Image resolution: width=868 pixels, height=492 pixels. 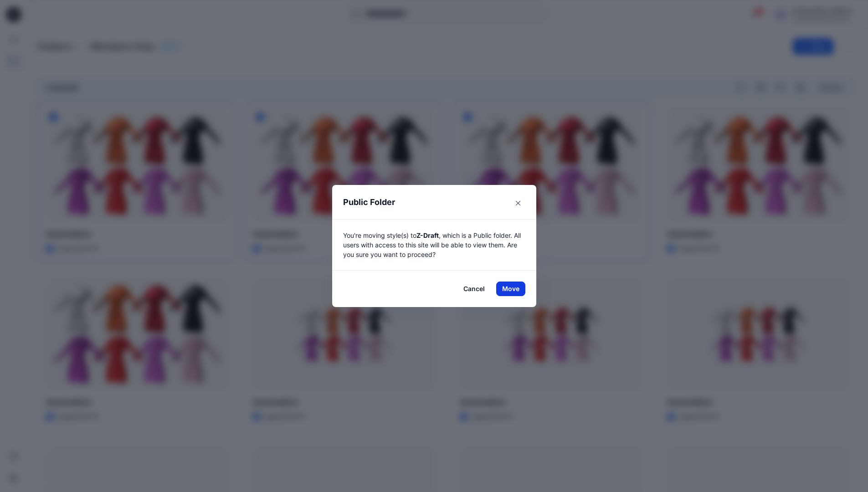 I want to click on header: Public Folder, so click(x=429, y=202).